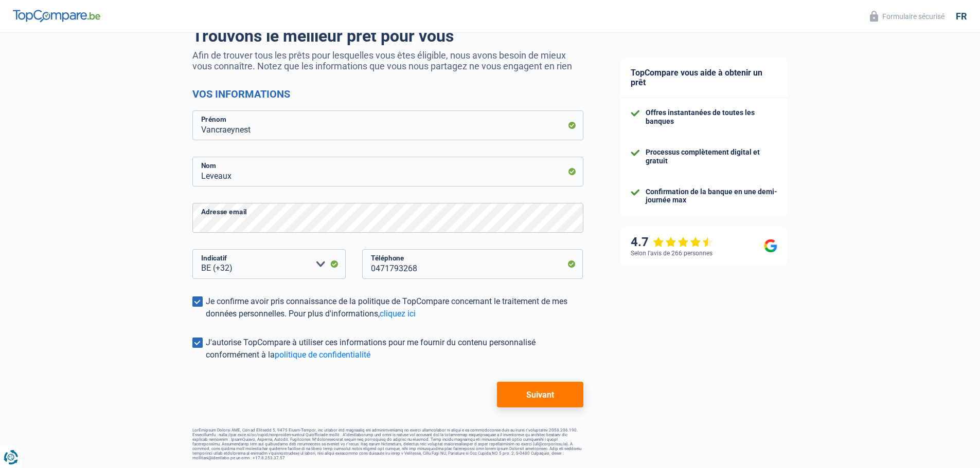 The height and width of the screenshot is (468, 980). Describe the element at coordinates (388, 36) in the screenshot. I see `h1: Trouvons le meilleur prêt pour vous` at that location.